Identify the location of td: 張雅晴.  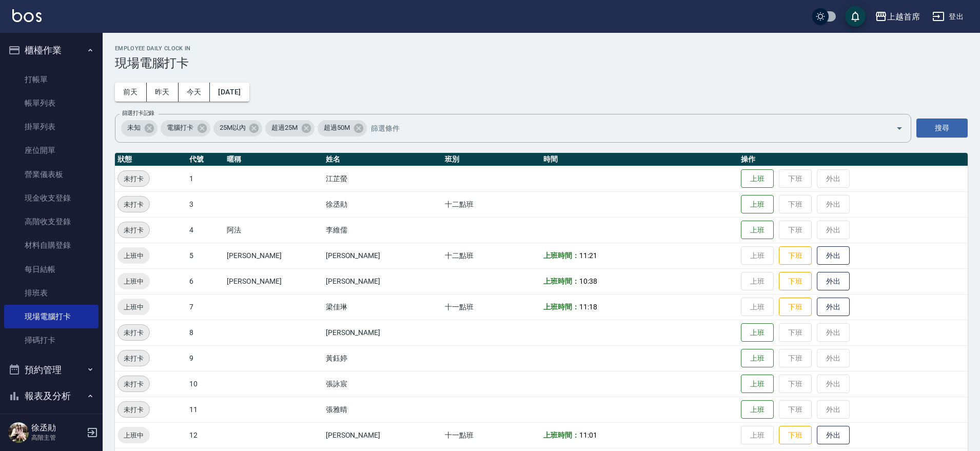
(383, 410).